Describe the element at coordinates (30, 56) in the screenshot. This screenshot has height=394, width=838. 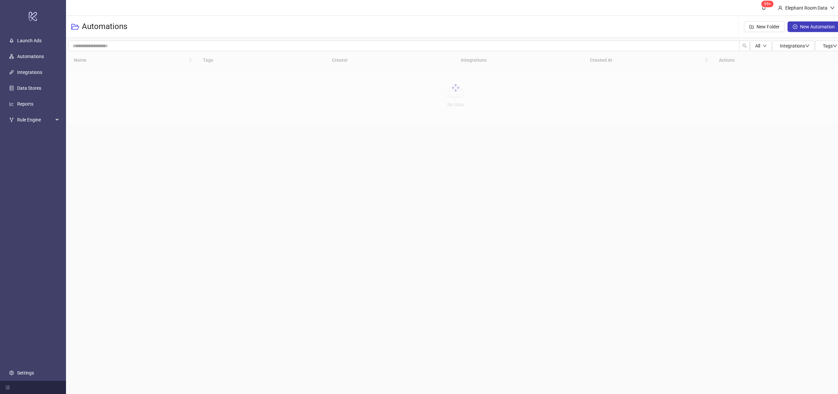
I see `a: Automations` at that location.